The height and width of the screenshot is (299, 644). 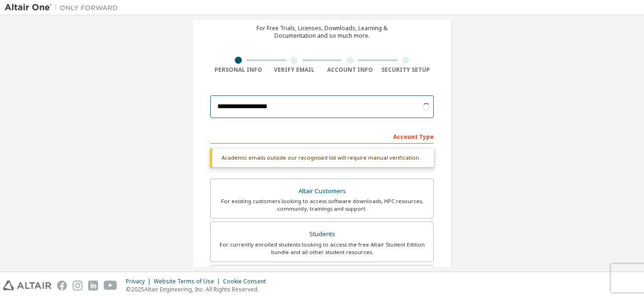 I want to click on div: For existing customers looking to access software downloads, HPC resources, community, trainings ..., so click(x=322, y=205).